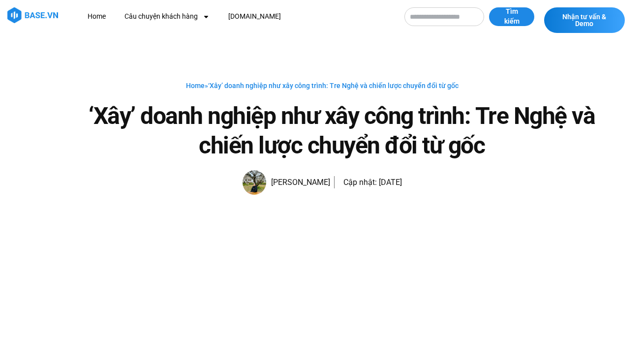  I want to click on span: ‘Xây’ doanh nghiệp như xây công trình: Tre Nghệ và chiến lược chuyển đổi từ gốc, so click(334, 85).